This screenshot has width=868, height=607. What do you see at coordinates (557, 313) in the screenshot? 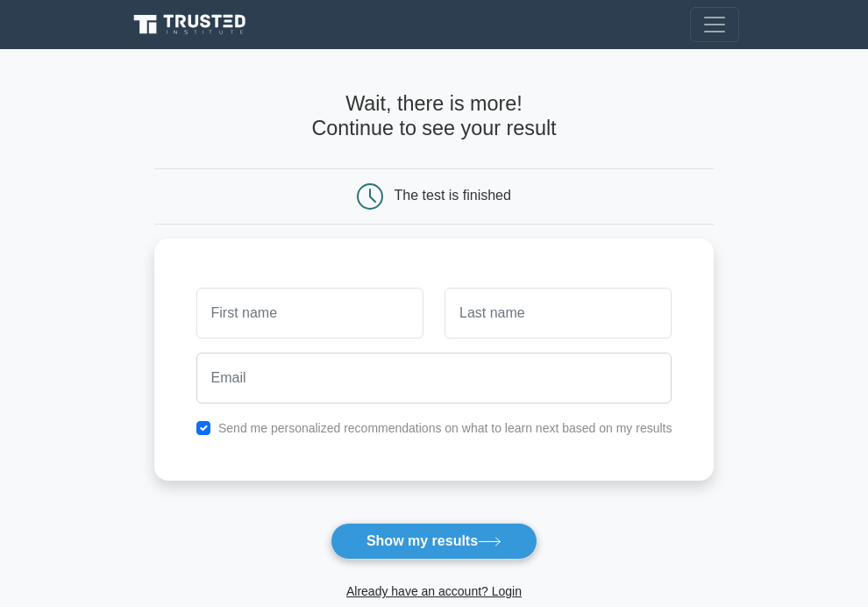
I see `input: Last name` at bounding box center [557, 313].